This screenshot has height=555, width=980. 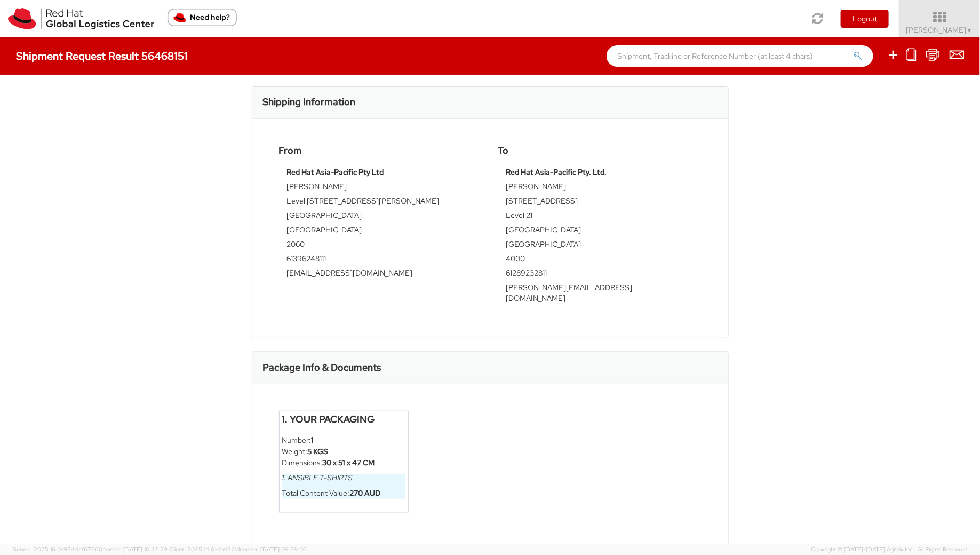 I want to click on strong: 270 AUD, so click(x=365, y=492).